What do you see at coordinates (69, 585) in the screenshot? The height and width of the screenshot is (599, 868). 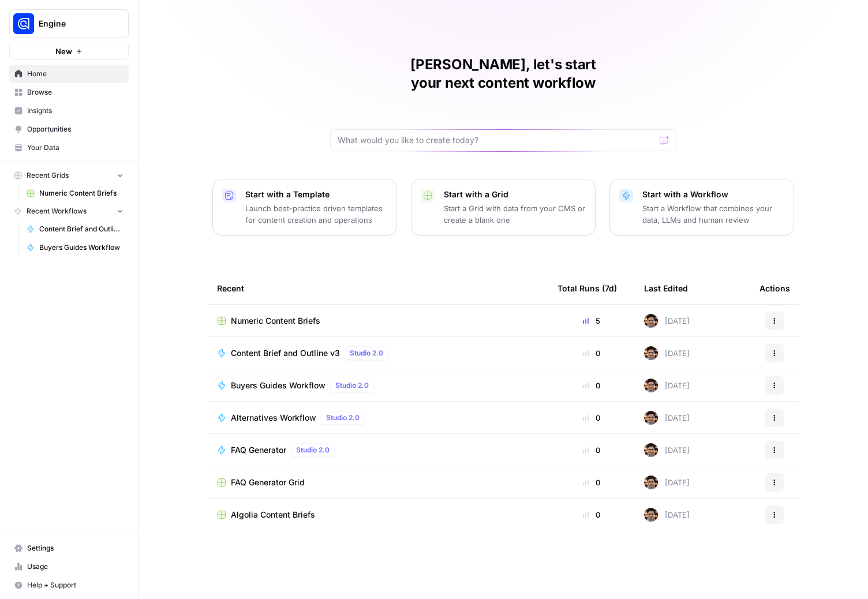 I see `button: Help + Support` at bounding box center [69, 585].